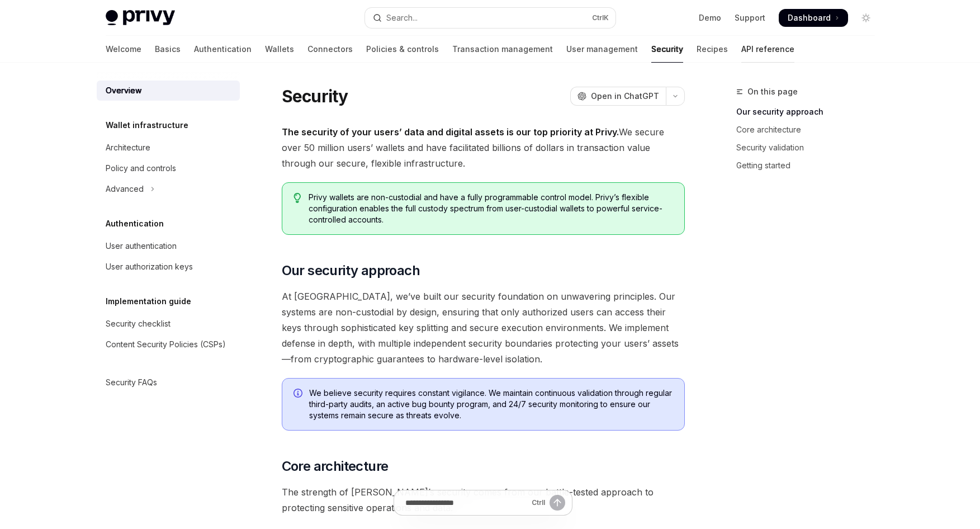 The image size is (980, 529). What do you see at coordinates (168, 324) in the screenshot?
I see `a: Security checklist` at bounding box center [168, 324].